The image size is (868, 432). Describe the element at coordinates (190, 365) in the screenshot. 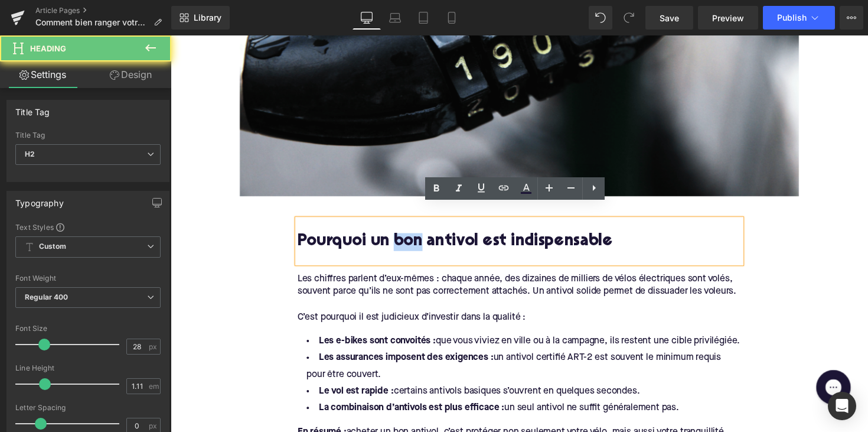

I see `strong: Le vol est rapide :` at that location.